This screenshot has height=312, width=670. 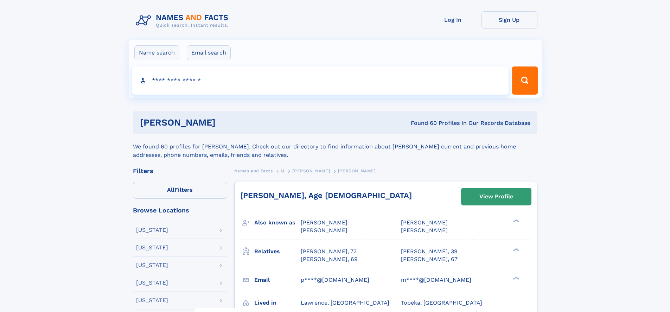 I want to click on span: M, so click(x=282, y=171).